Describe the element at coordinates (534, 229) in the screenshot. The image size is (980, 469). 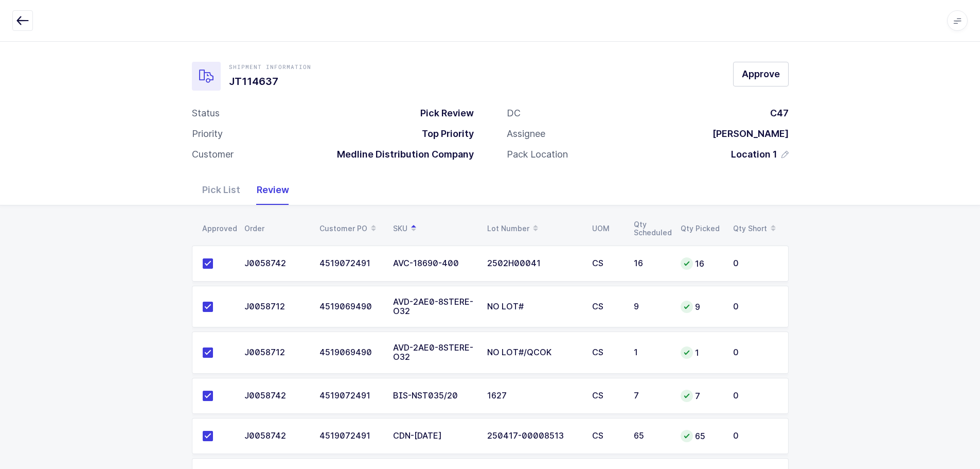
I see `div: Lot Number` at that location.